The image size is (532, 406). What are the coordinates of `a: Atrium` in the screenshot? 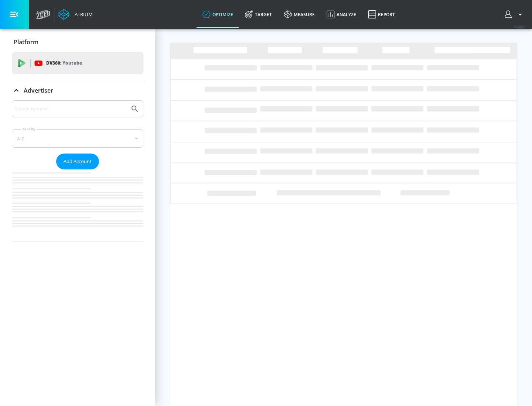 It's located at (75, 15).